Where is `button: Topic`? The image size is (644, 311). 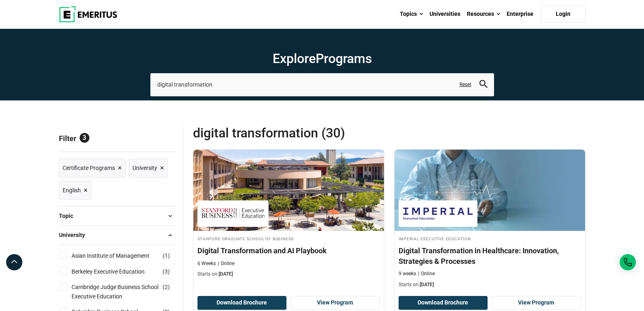 button: Topic is located at coordinates (117, 216).